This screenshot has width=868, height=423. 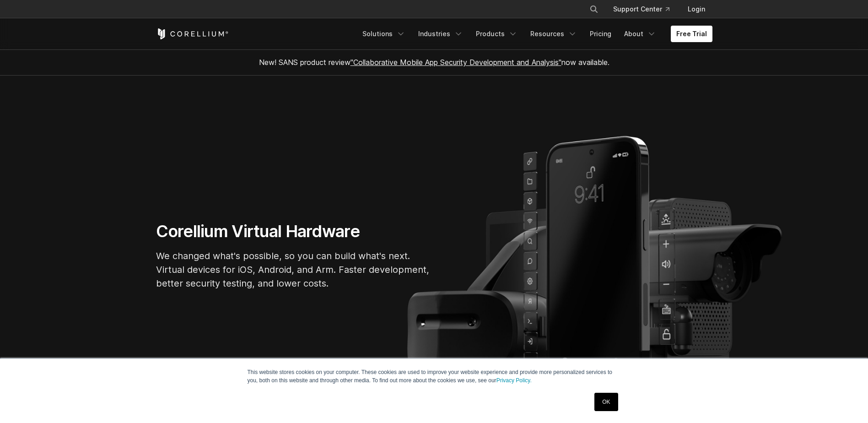 I want to click on a: About, so click(x=640, y=34).